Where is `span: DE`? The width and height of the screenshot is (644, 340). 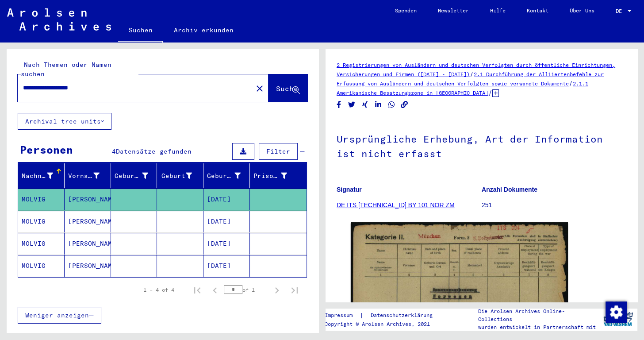 span: DE is located at coordinates (620, 11).